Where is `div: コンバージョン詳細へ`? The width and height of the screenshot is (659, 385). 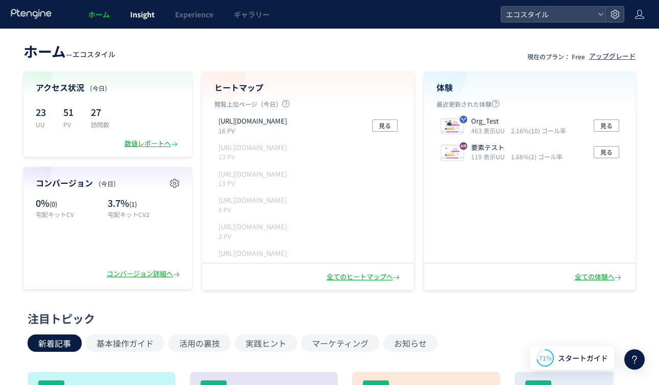 div: コンバージョン詳細へ is located at coordinates (144, 274).